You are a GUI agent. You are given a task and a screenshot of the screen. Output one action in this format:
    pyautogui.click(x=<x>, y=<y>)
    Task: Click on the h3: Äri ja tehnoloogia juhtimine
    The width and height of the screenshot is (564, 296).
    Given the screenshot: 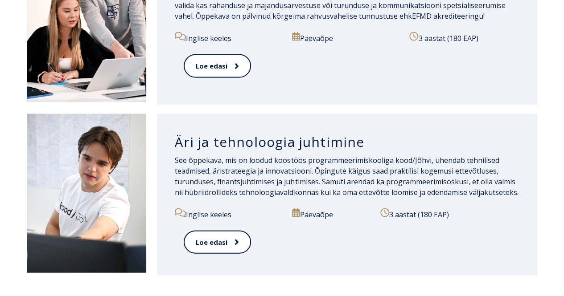 What is the action you would take?
    pyautogui.click(x=347, y=142)
    